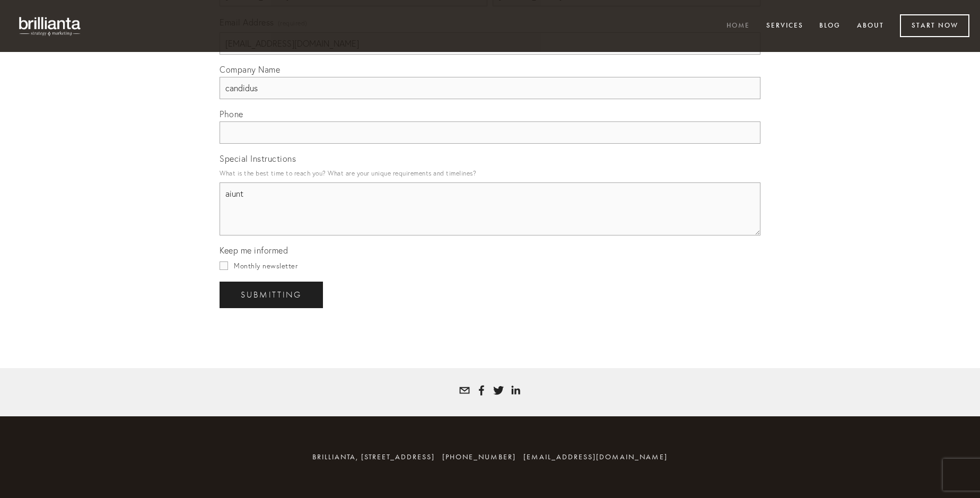 The image size is (980, 498). I want to click on span: Company Name, so click(249, 69).